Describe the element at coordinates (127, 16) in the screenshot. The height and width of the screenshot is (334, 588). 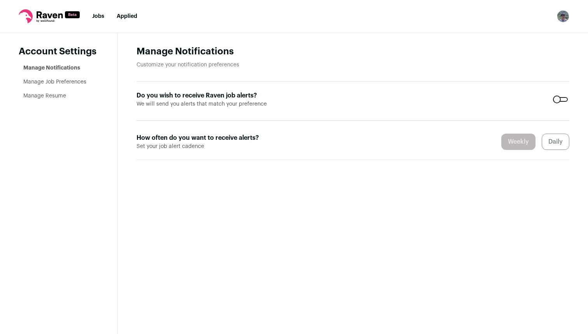
I see `a: Applied` at that location.